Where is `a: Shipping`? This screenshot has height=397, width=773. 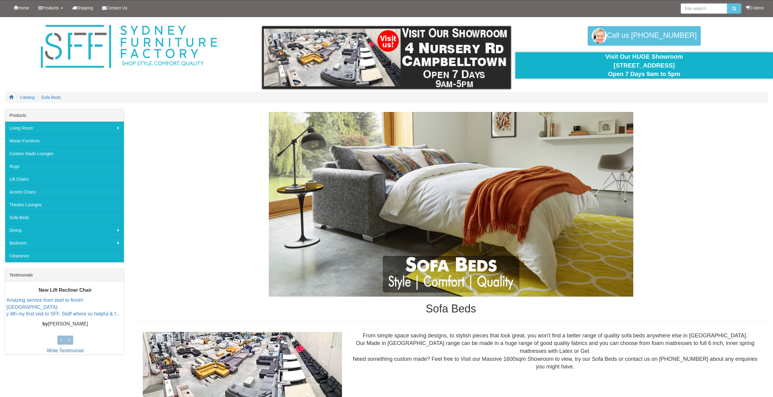
a: Shipping is located at coordinates (83, 8).